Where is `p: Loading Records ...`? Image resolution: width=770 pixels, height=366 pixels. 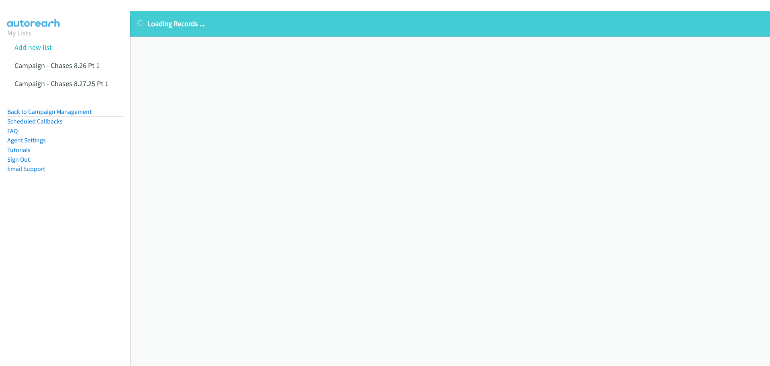
p: Loading Records ... is located at coordinates (450, 23).